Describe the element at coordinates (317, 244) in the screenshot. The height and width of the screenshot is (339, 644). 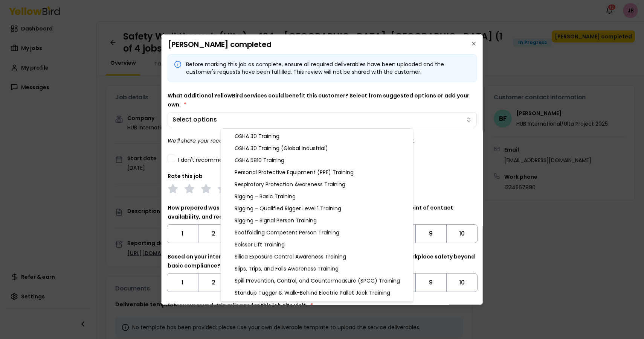
I see `div: Scissor Lift Training` at that location.